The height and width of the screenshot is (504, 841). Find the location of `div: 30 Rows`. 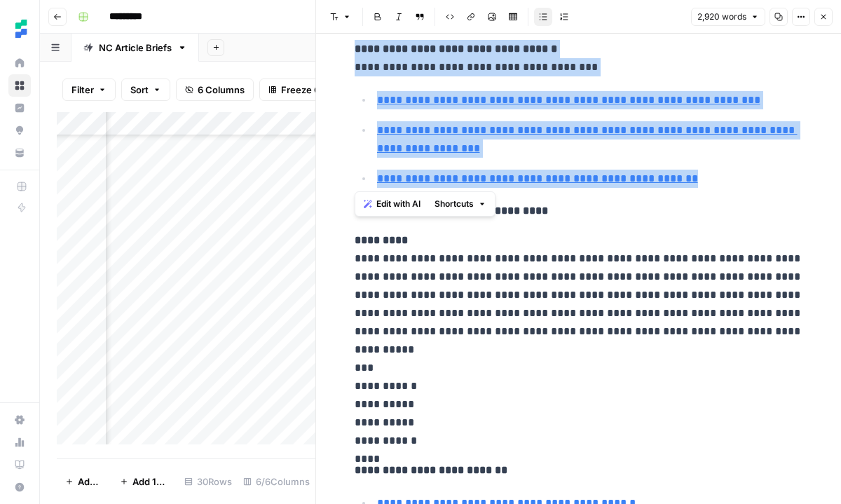

div: 30 Rows is located at coordinates (208, 482).